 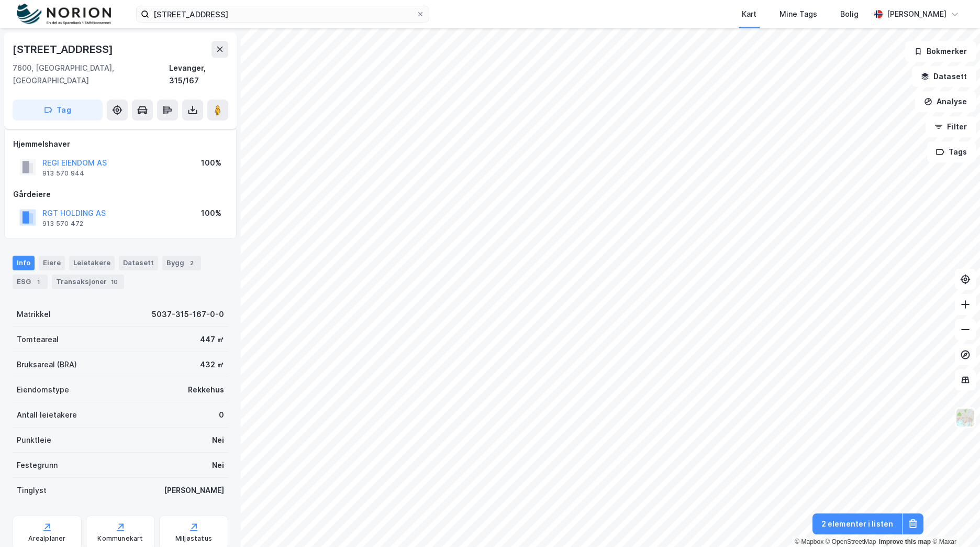 What do you see at coordinates (940, 51) in the screenshot?
I see `button: Bokmerker` at bounding box center [940, 51].